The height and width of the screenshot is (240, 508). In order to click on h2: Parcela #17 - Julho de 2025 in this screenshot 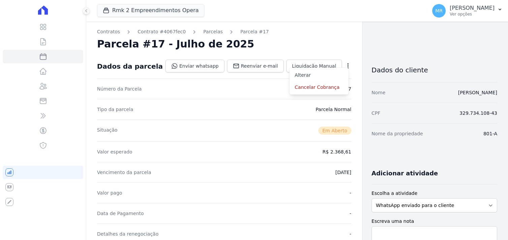, I will do `click(175, 44)`.